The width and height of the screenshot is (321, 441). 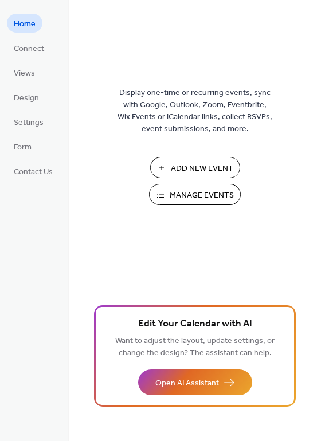 I want to click on button: Add New Event, so click(x=195, y=167).